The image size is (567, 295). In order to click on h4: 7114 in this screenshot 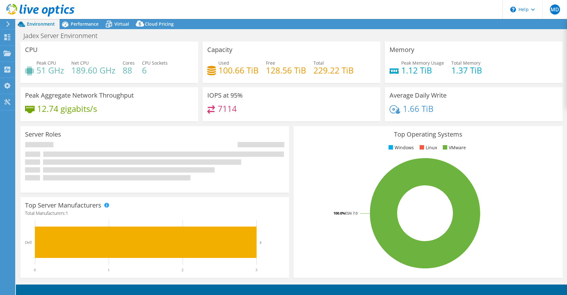, I will do `click(227, 109)`.